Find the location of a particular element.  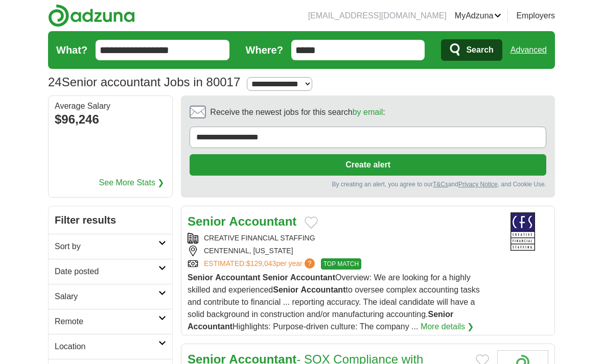

label: Where? is located at coordinates (265, 50).